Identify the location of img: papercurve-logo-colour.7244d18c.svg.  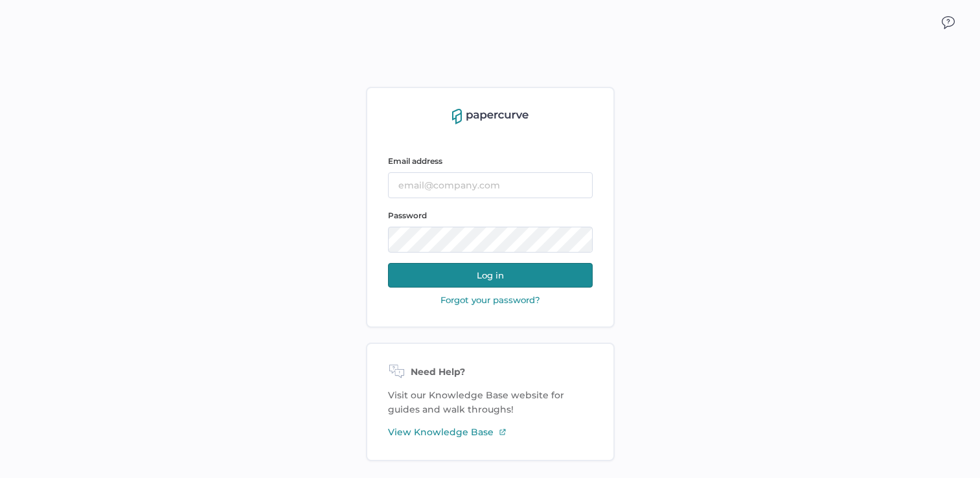
(490, 117).